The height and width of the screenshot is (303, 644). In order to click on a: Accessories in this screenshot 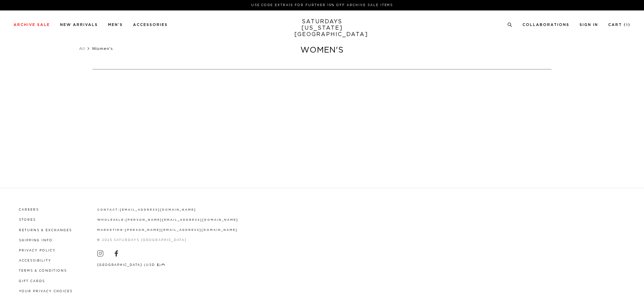, I will do `click(150, 25)`.